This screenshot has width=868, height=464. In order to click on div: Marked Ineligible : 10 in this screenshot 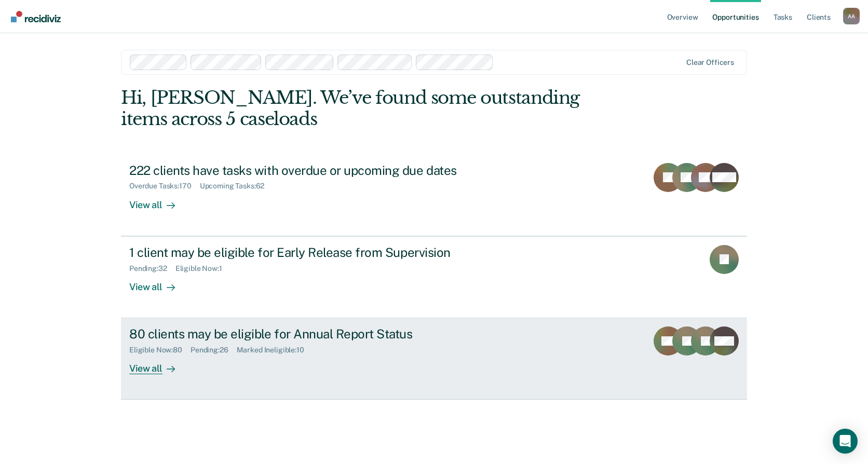, I will do `click(275, 350)`.